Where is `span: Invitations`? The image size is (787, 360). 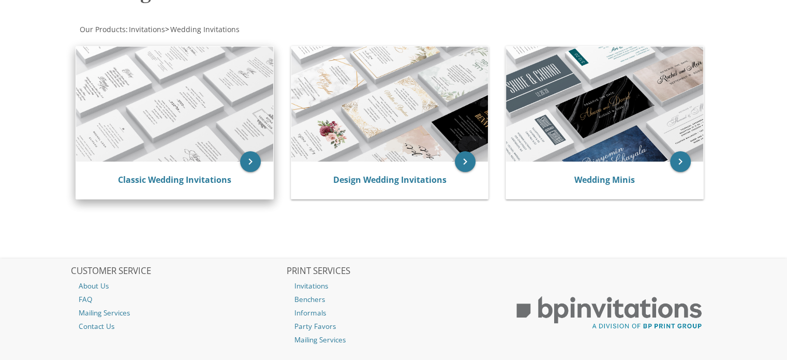 span: Invitations is located at coordinates (147, 29).